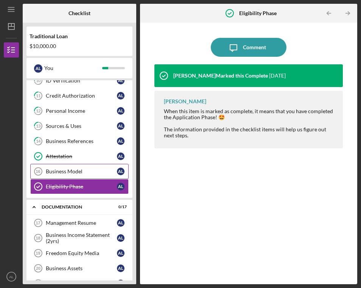  What do you see at coordinates (38, 96) in the screenshot?
I see `tspan: 11` at bounding box center [38, 96].